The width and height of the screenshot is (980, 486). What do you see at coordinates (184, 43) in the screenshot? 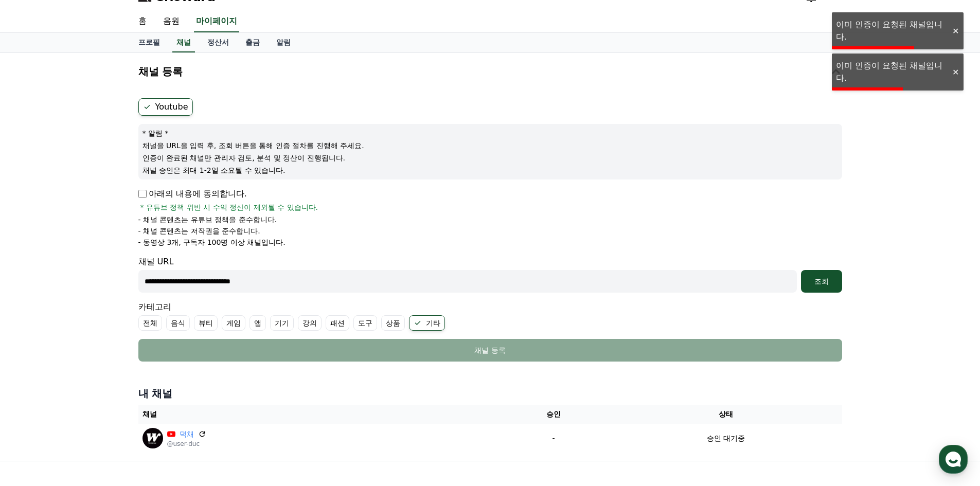
I see `a: 채널` at bounding box center [184, 43].